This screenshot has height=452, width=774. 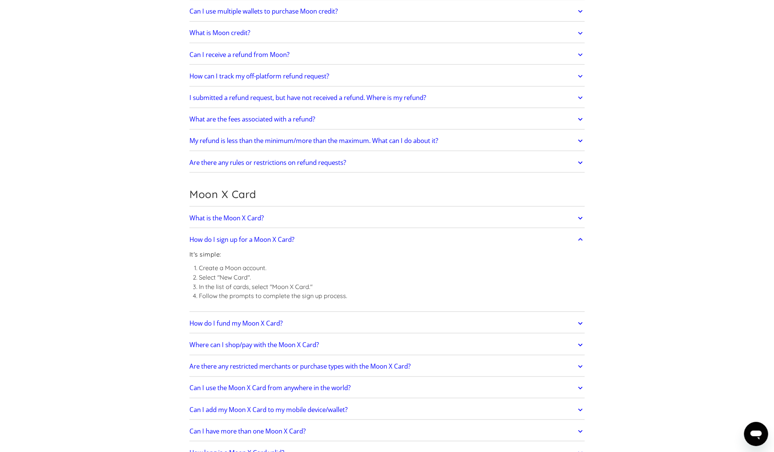 What do you see at coordinates (387, 194) in the screenshot?
I see `h2: Moon X Card` at bounding box center [387, 194].